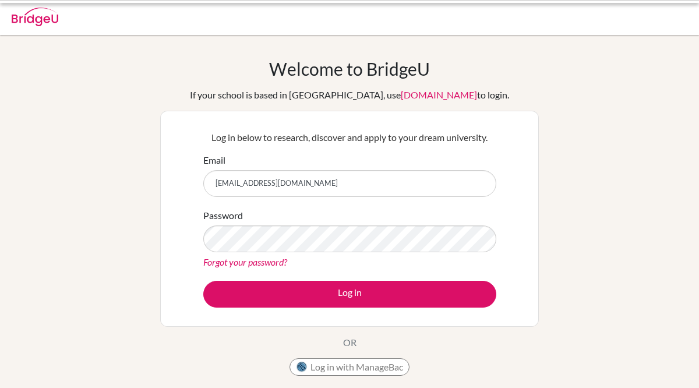 This screenshot has height=388, width=699. I want to click on p: Log in below to research, discover and apply to your dream university., so click(350, 138).